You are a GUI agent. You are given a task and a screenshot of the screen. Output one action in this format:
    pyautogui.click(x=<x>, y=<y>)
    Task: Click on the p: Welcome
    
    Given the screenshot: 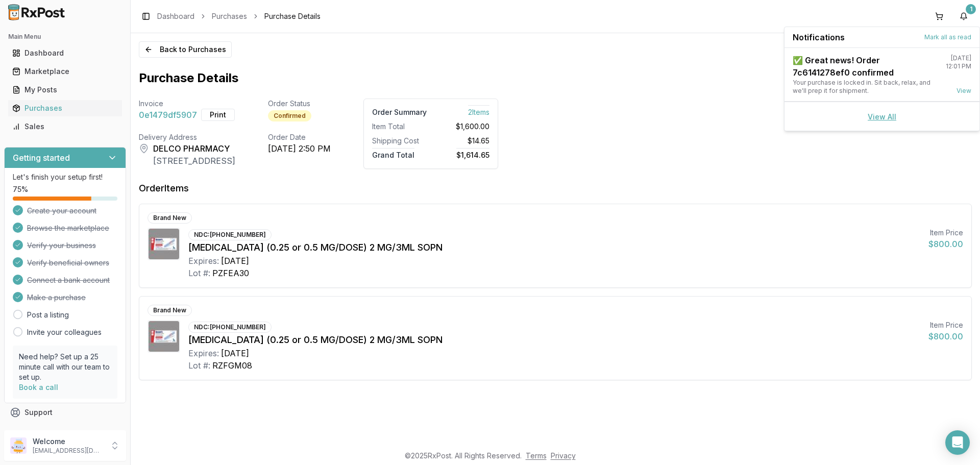 What is the action you would take?
    pyautogui.click(x=68, y=442)
    